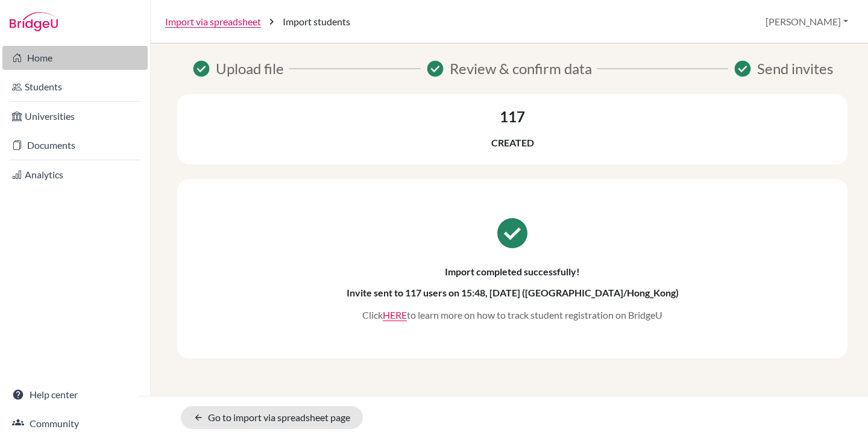 This screenshot has height=438, width=868. Describe the element at coordinates (512, 271) in the screenshot. I see `h6: Import completed successfully!` at that location.